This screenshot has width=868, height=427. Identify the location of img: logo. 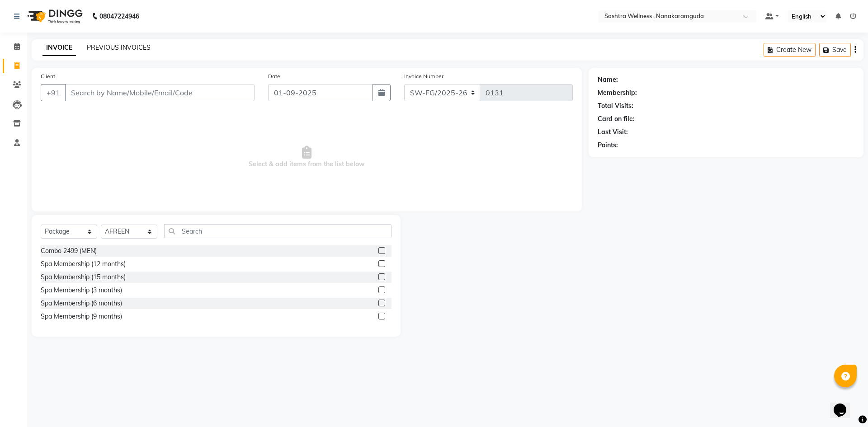
(54, 16).